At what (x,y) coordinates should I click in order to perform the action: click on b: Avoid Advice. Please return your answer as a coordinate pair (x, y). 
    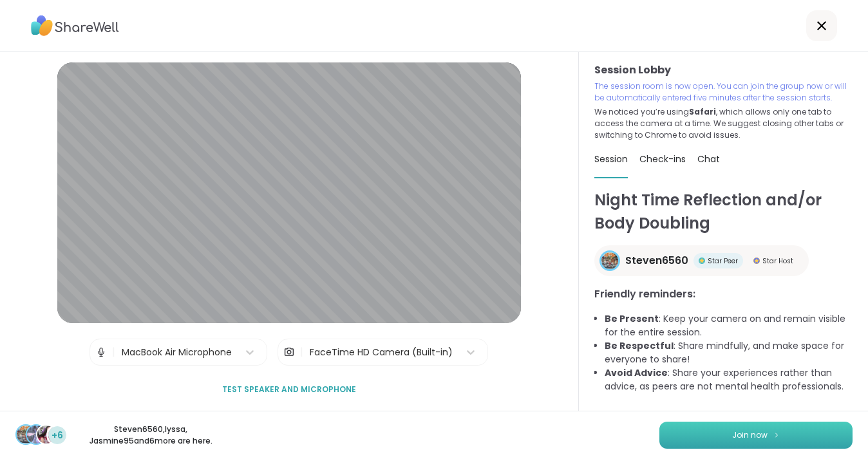
    Looking at the image, I should click on (637, 373).